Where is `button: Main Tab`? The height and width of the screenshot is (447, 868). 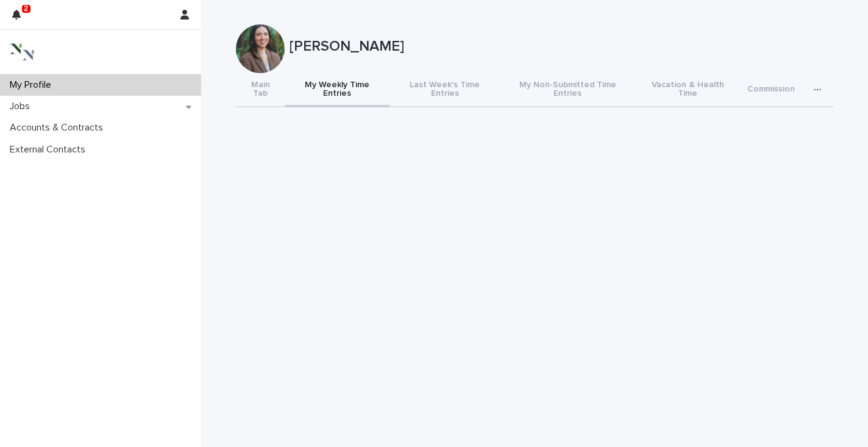 button: Main Tab is located at coordinates (260, 90).